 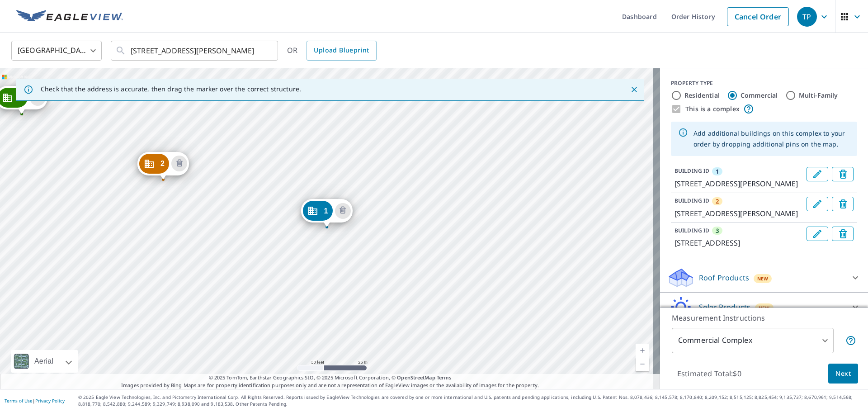 What do you see at coordinates (807, 17) in the screenshot?
I see `div: TP` at bounding box center [807, 17].